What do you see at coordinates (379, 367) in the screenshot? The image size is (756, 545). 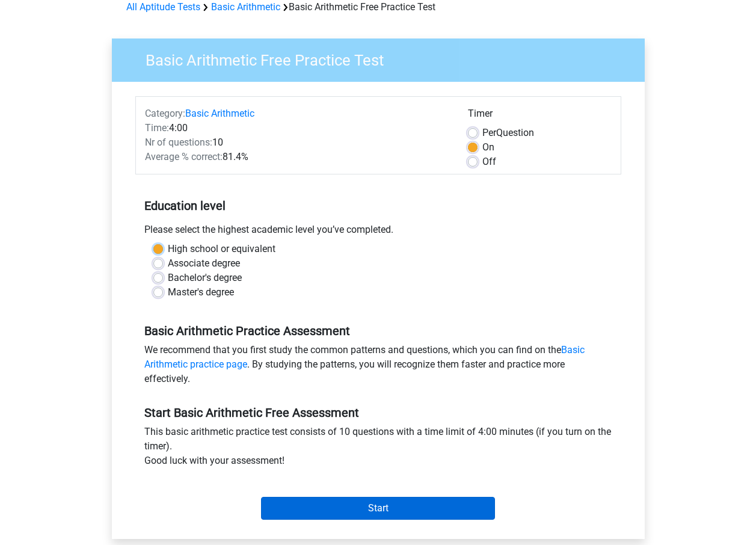 I see `div: We recommend that you first study the common patterns and questions, which you can find on the . ...` at bounding box center [379, 367].